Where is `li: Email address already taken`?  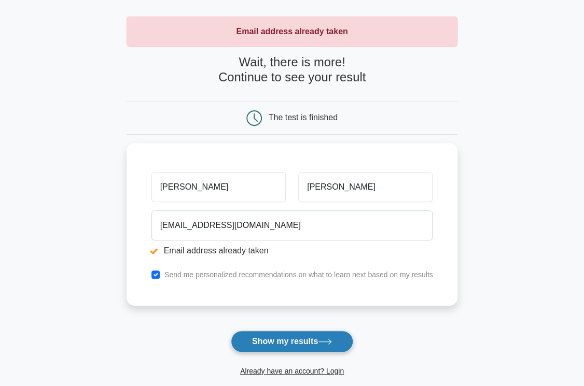 li: Email address already taken is located at coordinates (292, 251).